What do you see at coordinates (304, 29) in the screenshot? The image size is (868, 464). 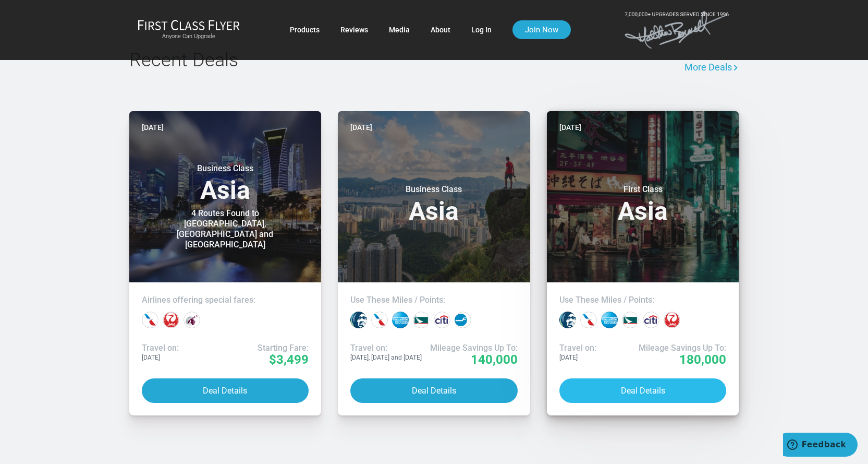 I see `a: Products` at bounding box center [304, 29].